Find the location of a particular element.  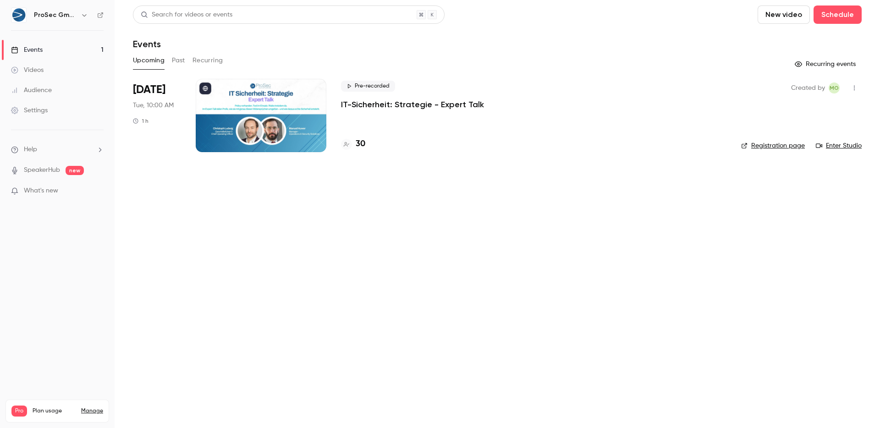

a: SpeakerHub is located at coordinates (42, 170).